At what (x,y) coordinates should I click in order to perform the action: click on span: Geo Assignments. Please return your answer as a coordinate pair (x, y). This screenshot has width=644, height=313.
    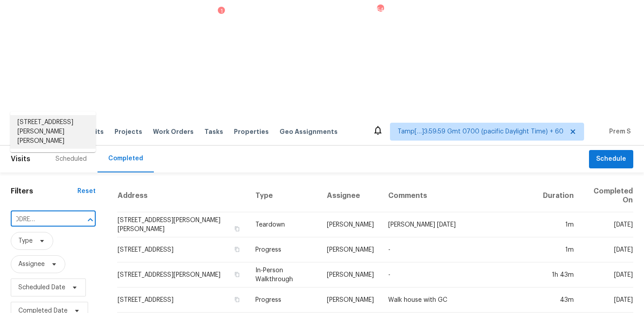
    Looking at the image, I should click on (309, 132).